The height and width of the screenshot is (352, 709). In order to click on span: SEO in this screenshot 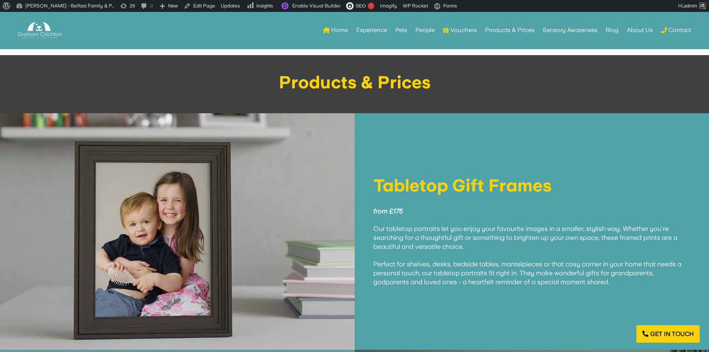, I will do `click(360, 6)`.